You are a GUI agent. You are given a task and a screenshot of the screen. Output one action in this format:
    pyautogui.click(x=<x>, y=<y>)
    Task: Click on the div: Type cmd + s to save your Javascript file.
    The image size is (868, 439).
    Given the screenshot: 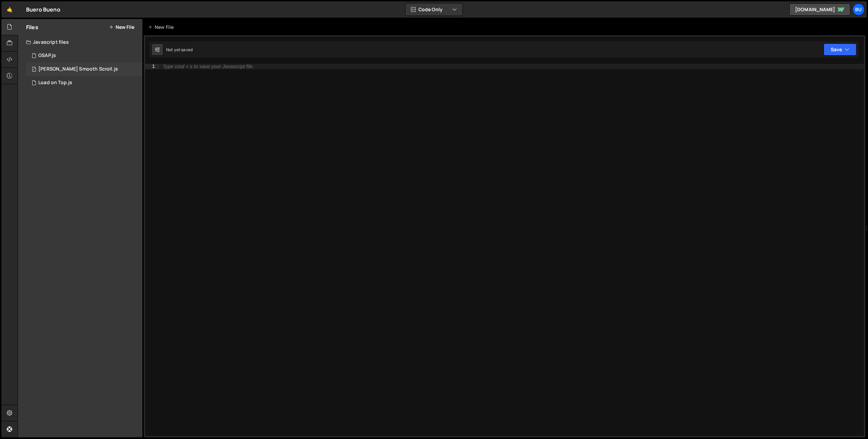 What is the action you would take?
    pyautogui.click(x=208, y=66)
    